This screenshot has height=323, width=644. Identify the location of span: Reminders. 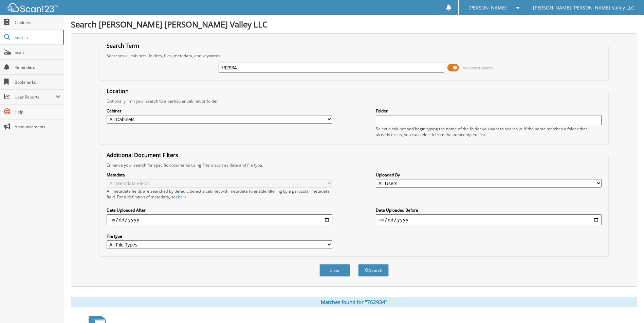
(38, 67).